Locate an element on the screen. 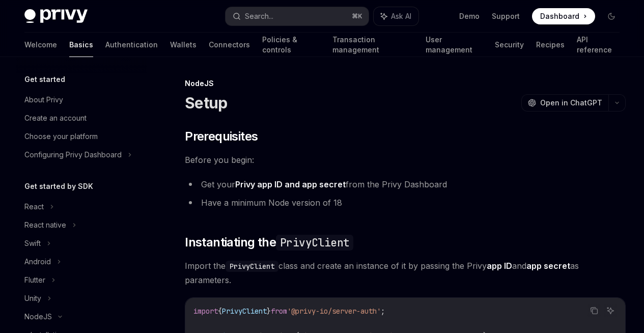  span: import is located at coordinates (205, 312).